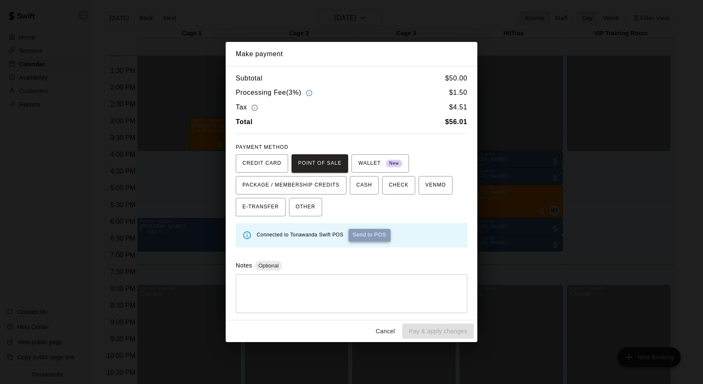  Describe the element at coordinates (458, 93) in the screenshot. I see `h6: $ 1.50` at that location.